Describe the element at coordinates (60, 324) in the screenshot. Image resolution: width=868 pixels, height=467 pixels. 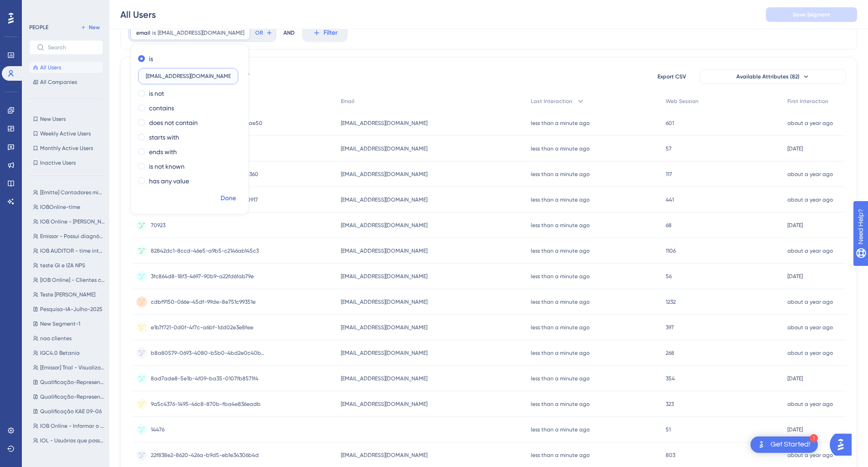
I see `span: New Segment-1` at that location.